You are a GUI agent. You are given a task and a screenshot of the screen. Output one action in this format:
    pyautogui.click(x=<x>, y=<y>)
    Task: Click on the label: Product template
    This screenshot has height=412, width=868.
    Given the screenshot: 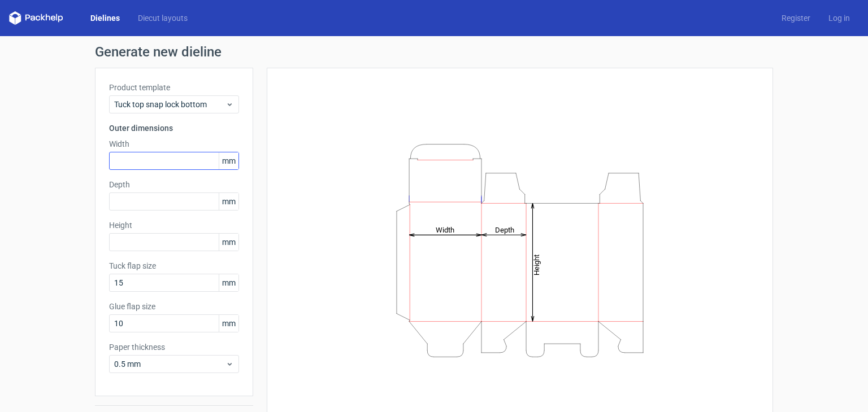 What is the action you would take?
    pyautogui.click(x=174, y=87)
    